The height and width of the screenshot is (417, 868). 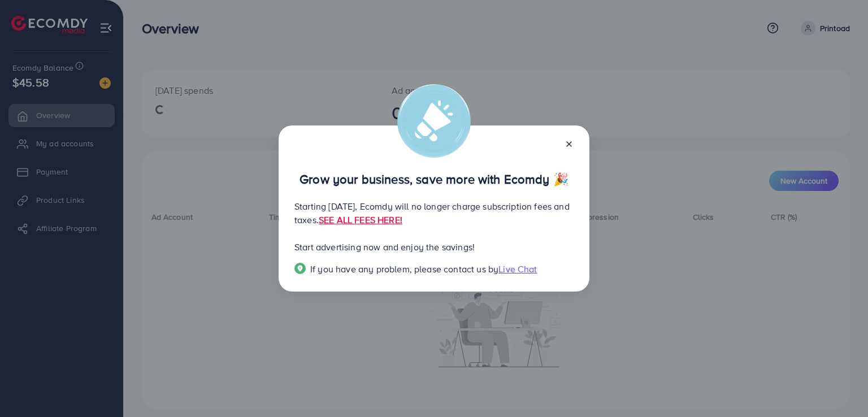 I want to click on p: Start advertising now and enjoy the savings!, so click(x=434, y=247).